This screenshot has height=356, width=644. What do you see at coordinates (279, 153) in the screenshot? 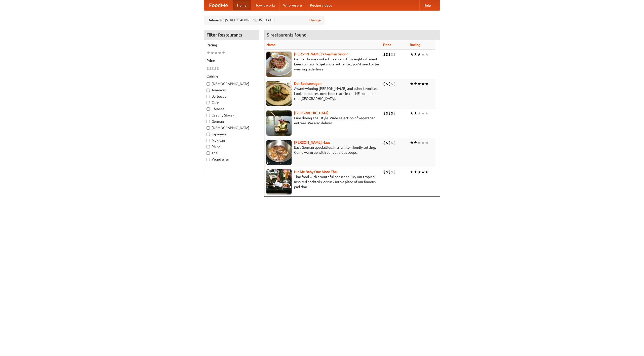
I see `img: kohlhaus.jpg` at bounding box center [279, 153].